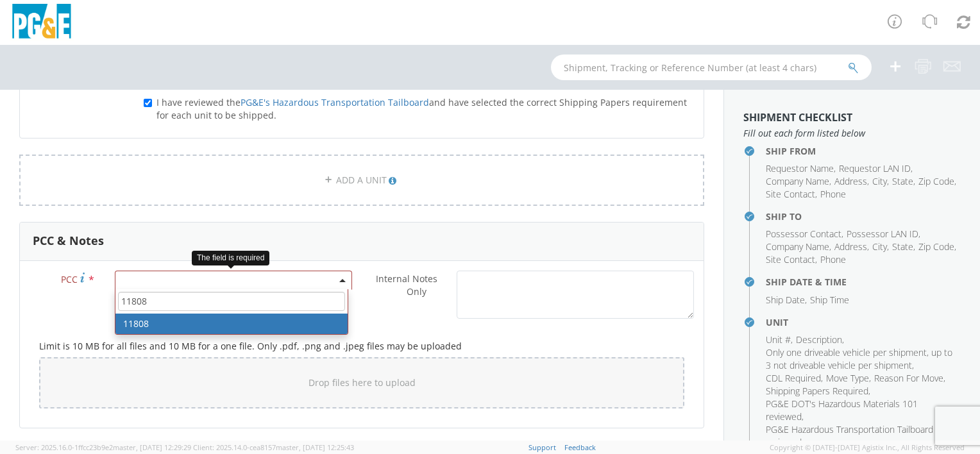 This screenshot has height=454, width=980. Describe the element at coordinates (361, 345) in the screenshot. I see `h5: Limit is 10 MB for all files and 10 MB for a one file. Only .pdf, .png and .jpeg files may be upl...` at that location.